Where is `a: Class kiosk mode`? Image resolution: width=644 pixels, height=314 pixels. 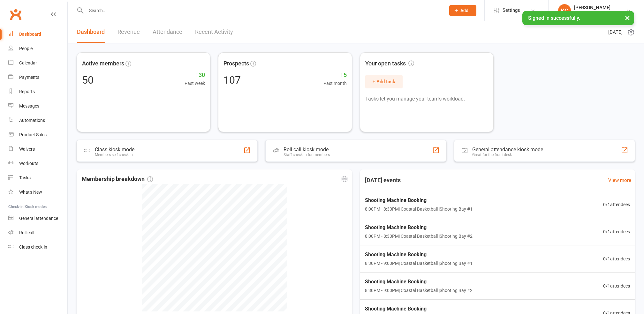 a: Class kiosk mode is located at coordinates (38, 247).